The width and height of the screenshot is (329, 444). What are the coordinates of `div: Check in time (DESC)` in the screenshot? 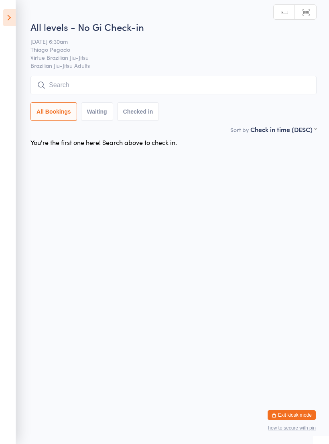 It's located at (283, 129).